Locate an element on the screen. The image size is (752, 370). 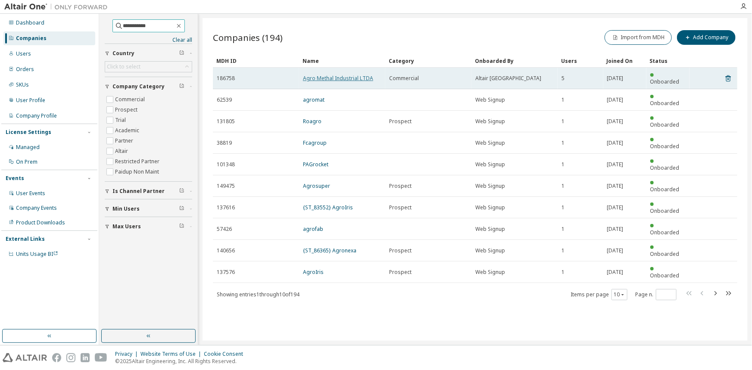
div: External Links is located at coordinates (25, 239).